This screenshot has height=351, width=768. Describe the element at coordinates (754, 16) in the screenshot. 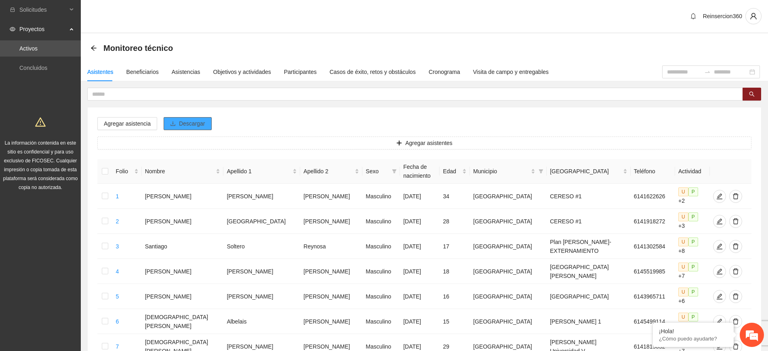

I see `button: user` at that location.